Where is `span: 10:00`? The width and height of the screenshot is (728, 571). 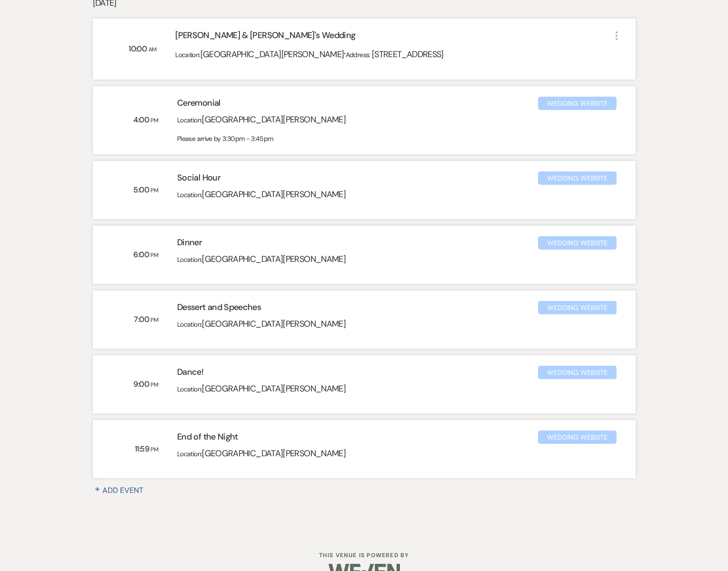
span: 10:00 is located at coordinates (138, 49).